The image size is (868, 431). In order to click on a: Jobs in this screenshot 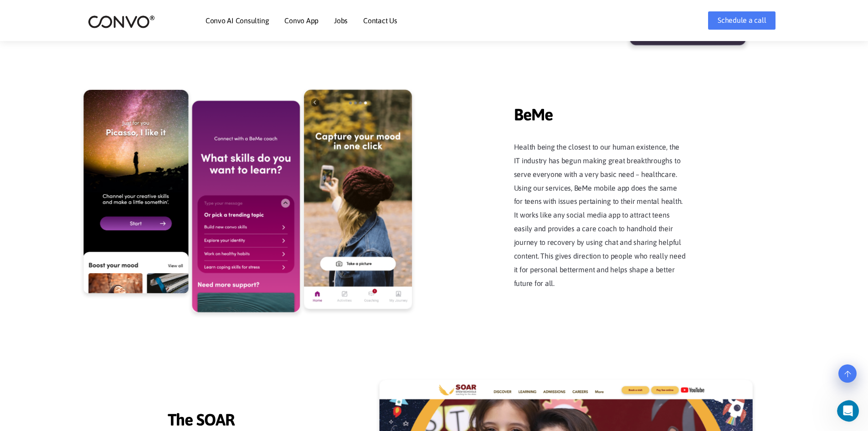, I will do `click(341, 20)`.